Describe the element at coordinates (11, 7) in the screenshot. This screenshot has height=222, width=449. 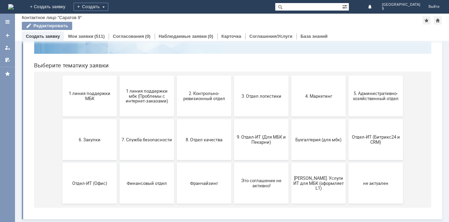
I see `img: logo` at that location.